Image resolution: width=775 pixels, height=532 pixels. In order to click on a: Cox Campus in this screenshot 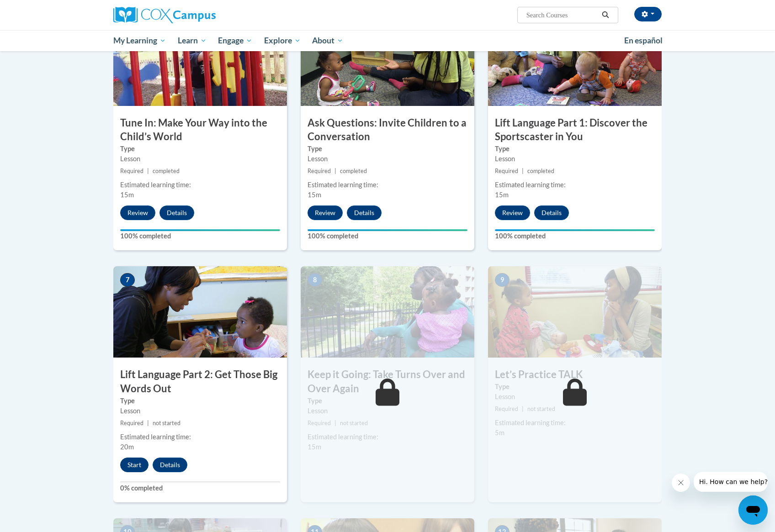, I will do `click(200, 15)`.